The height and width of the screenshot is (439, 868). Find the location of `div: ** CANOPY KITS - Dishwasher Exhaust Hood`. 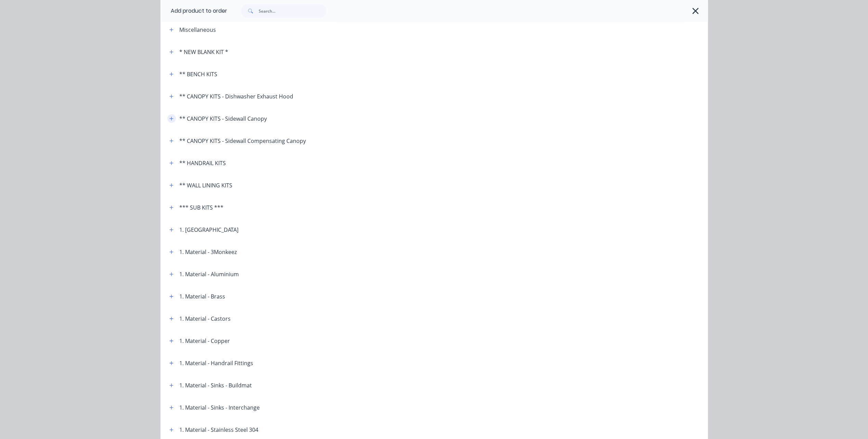

div: ** CANOPY KITS - Dishwasher Exhaust Hood is located at coordinates (236, 96).